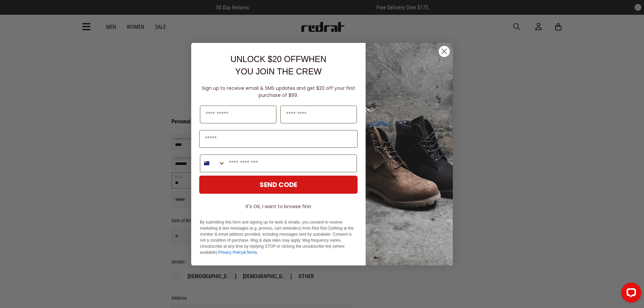 This screenshot has height=308, width=644. Describe the element at coordinates (230, 252) in the screenshot. I see `a: Privacy Policy` at that location.